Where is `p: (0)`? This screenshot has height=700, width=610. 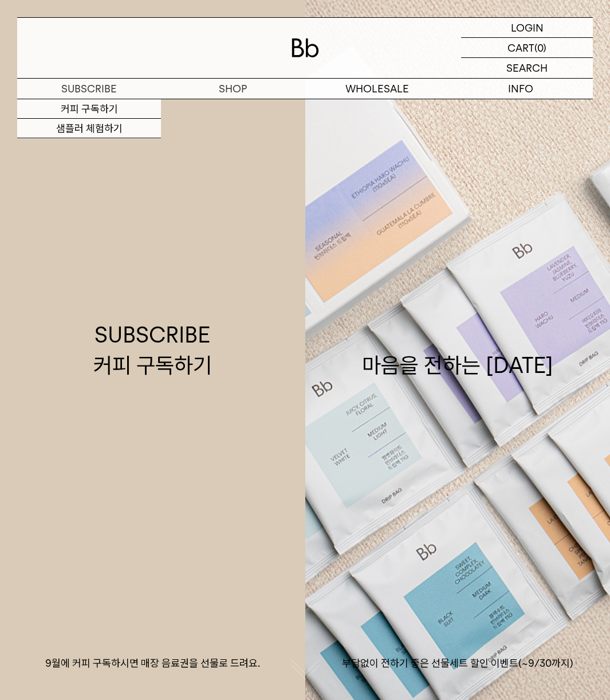
p: (0) is located at coordinates (541, 48).